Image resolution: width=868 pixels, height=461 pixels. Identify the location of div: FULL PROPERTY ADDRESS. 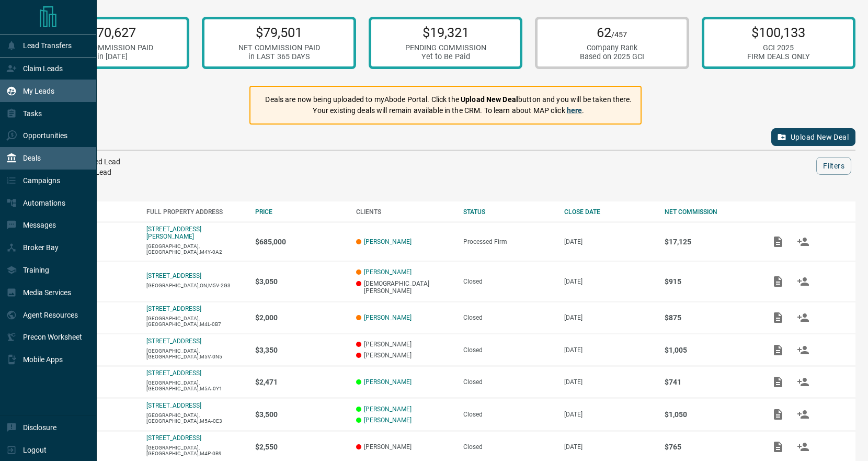
(195, 212).